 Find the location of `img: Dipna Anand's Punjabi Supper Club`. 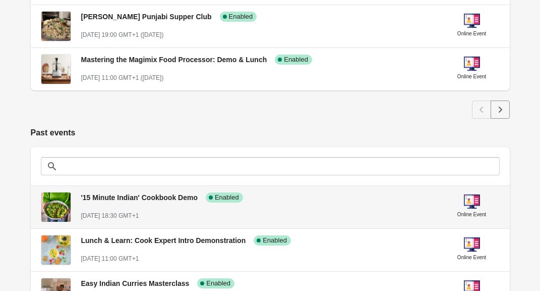

img: Dipna Anand's Punjabi Supper Club is located at coordinates (56, 26).